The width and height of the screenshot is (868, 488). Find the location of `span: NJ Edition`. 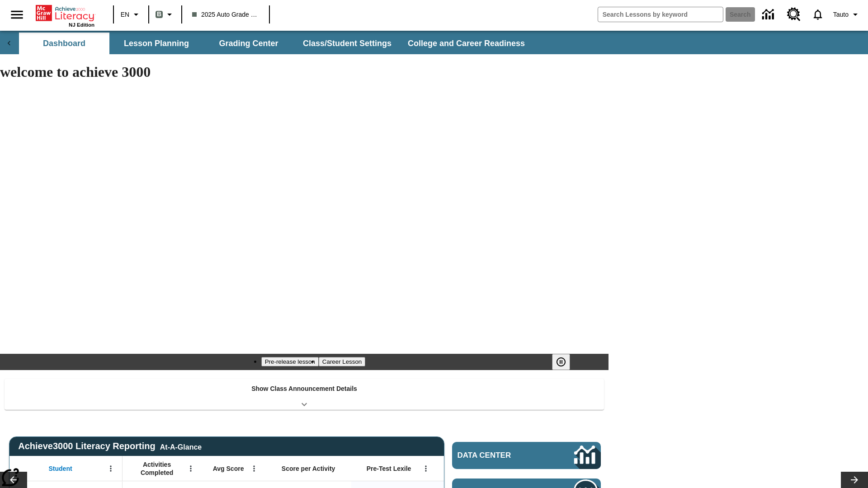

span: NJ Edition is located at coordinates (81, 25).